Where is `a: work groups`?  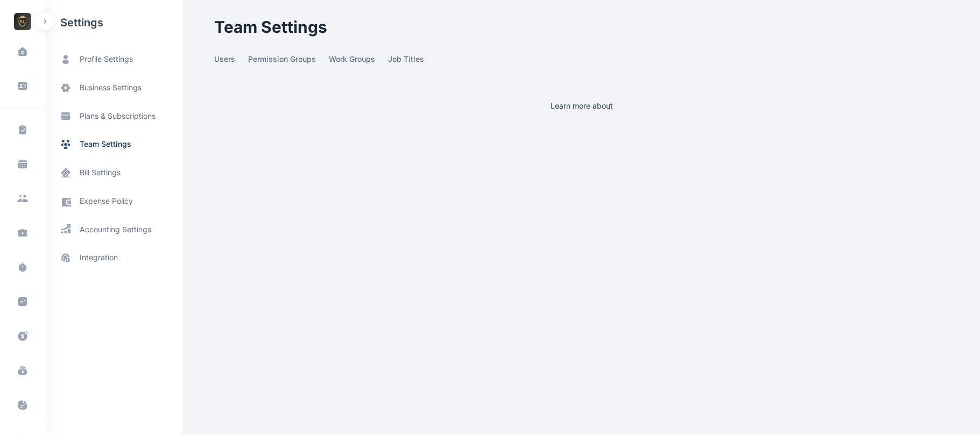
a: work groups is located at coordinates (358, 62).